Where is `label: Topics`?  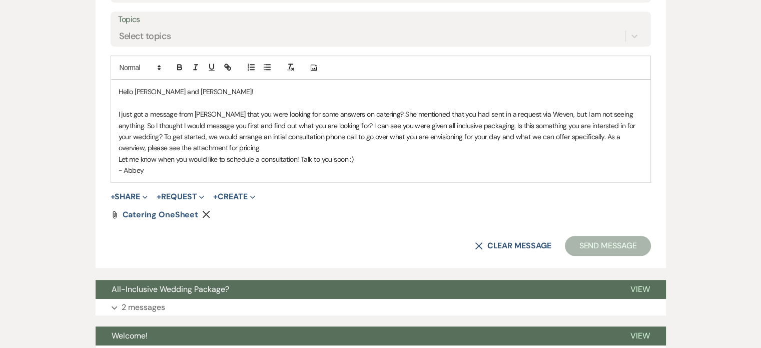 label: Topics is located at coordinates (381, 20).